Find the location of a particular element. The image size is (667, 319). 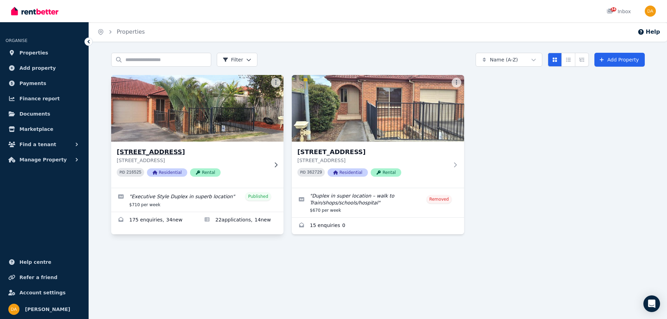

a: Enquiries for 77C Bridge Rd, Westmead is located at coordinates (378, 226).